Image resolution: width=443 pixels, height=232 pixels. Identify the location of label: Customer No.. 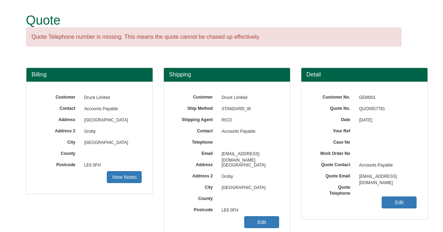
(334, 96).